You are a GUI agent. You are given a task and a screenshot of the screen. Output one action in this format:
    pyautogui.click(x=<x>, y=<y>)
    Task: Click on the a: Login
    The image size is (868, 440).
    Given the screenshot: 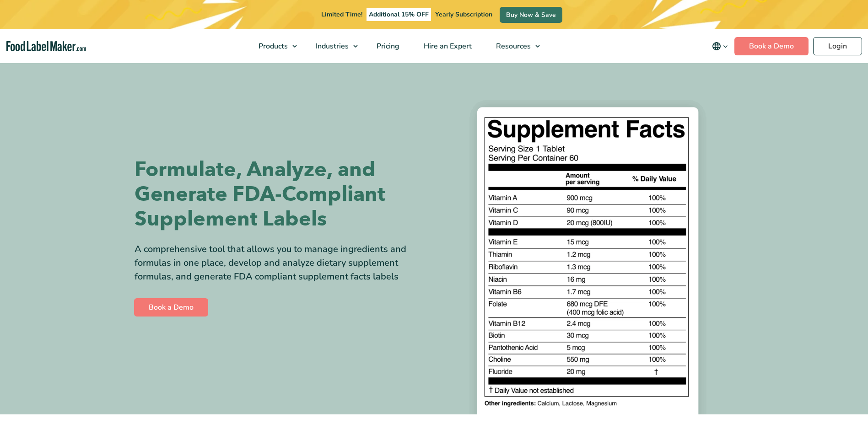 What is the action you would take?
    pyautogui.click(x=838, y=46)
    